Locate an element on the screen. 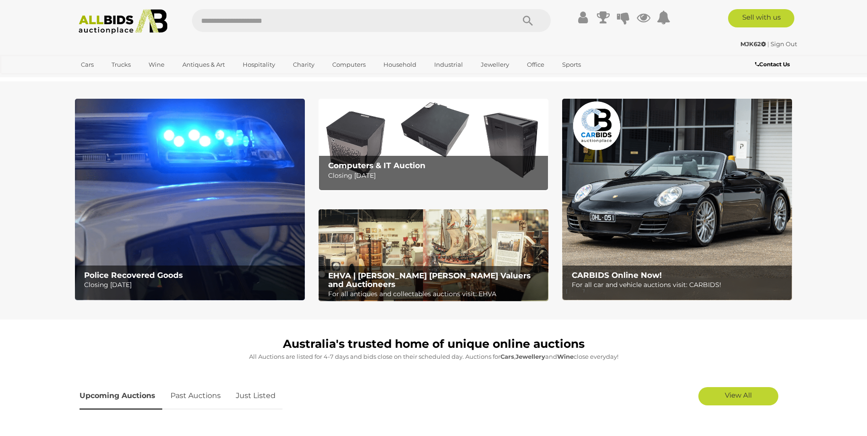 This screenshot has height=436, width=867. img: Police Recovered Goods is located at coordinates (190, 199).